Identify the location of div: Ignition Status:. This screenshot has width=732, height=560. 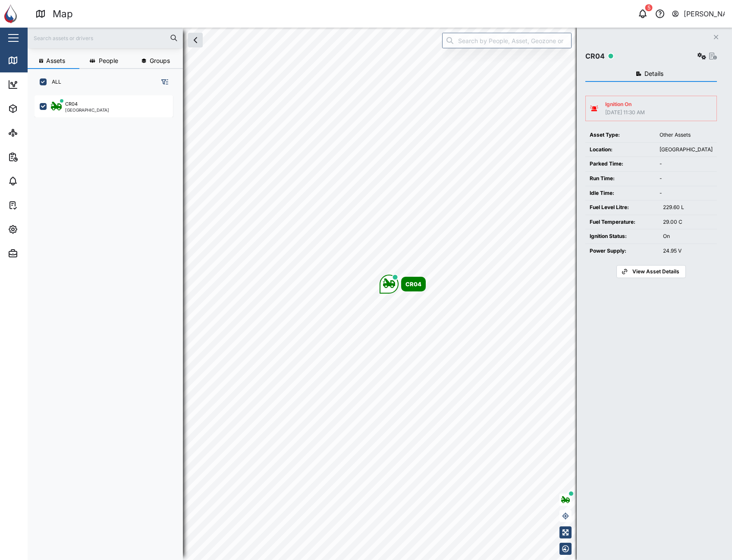
(622, 236).